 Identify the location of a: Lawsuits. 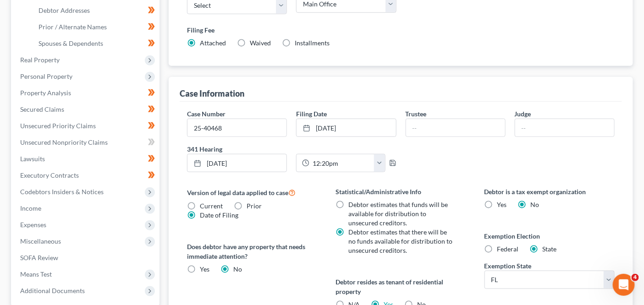
(86, 159).